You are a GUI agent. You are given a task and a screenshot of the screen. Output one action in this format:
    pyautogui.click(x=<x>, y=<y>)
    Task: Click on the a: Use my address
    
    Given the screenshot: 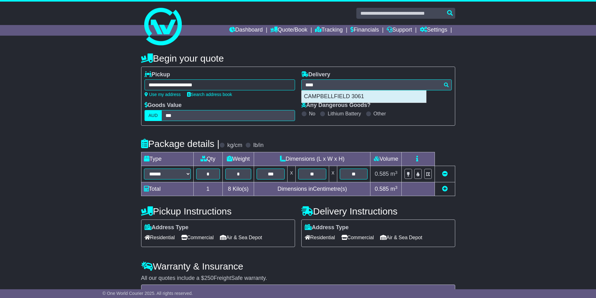 What is the action you would take?
    pyautogui.click(x=163, y=94)
    